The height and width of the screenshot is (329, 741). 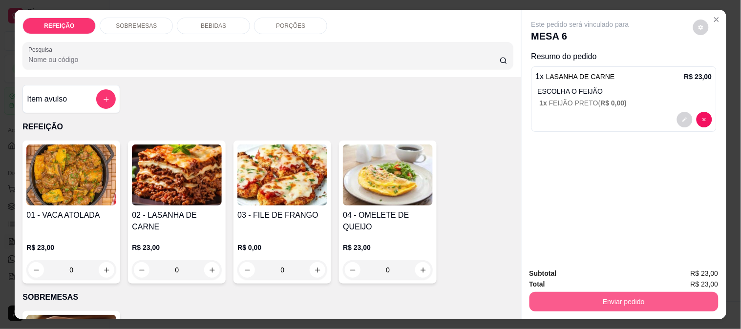 I want to click on h4: Item avulso, so click(x=47, y=99).